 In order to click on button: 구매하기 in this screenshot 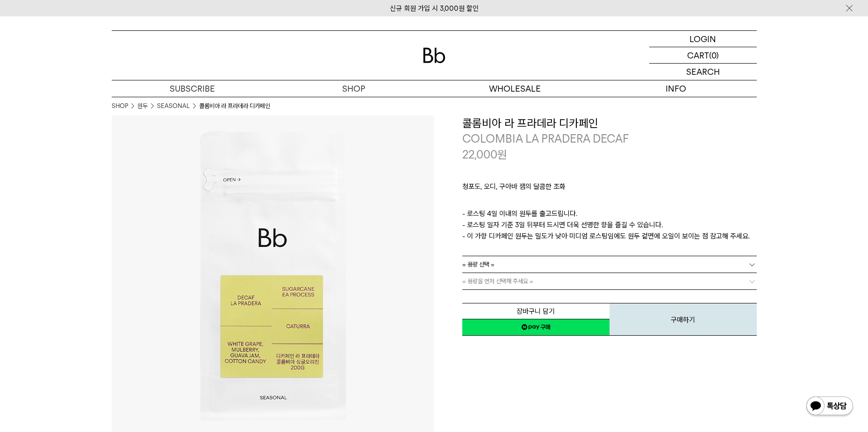, I will do `click(683, 320)`.